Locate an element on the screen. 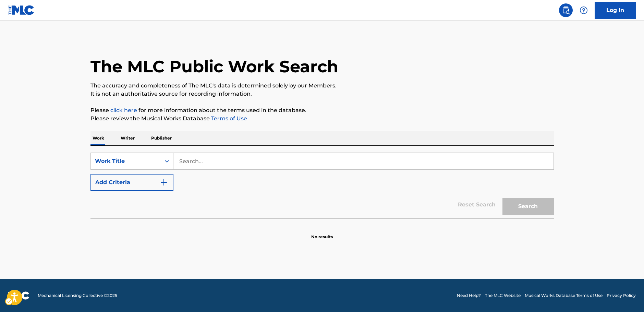  p: It is not an authoritative source for recording information. is located at coordinates (322, 94).